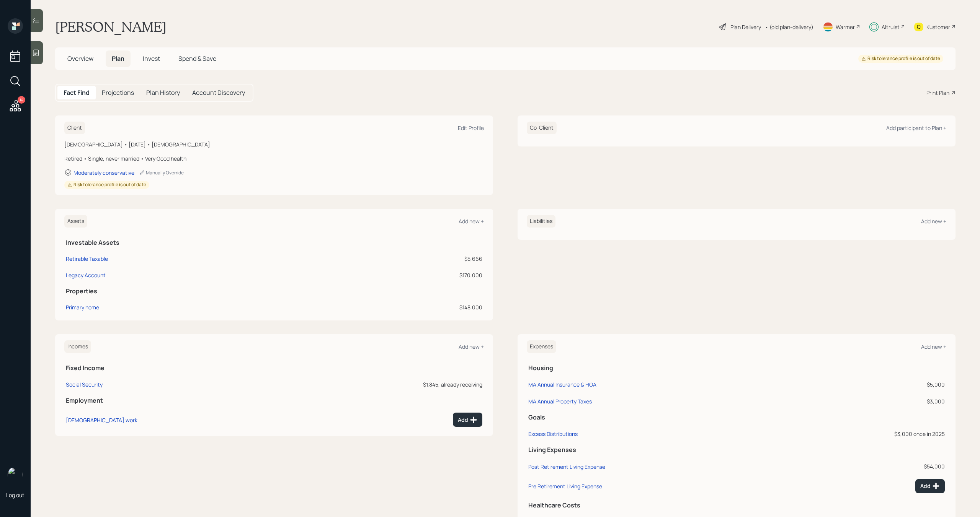 The image size is (980, 517). I want to click on div: Excess Distributions, so click(553, 434).